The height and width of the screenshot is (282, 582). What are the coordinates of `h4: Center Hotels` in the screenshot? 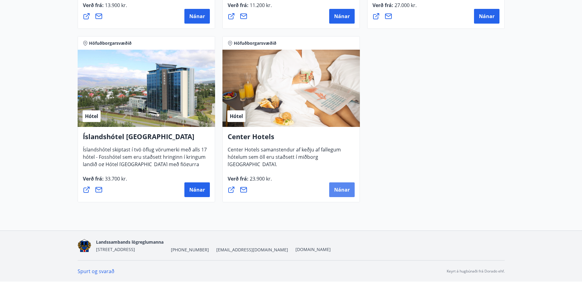 It's located at (291, 139).